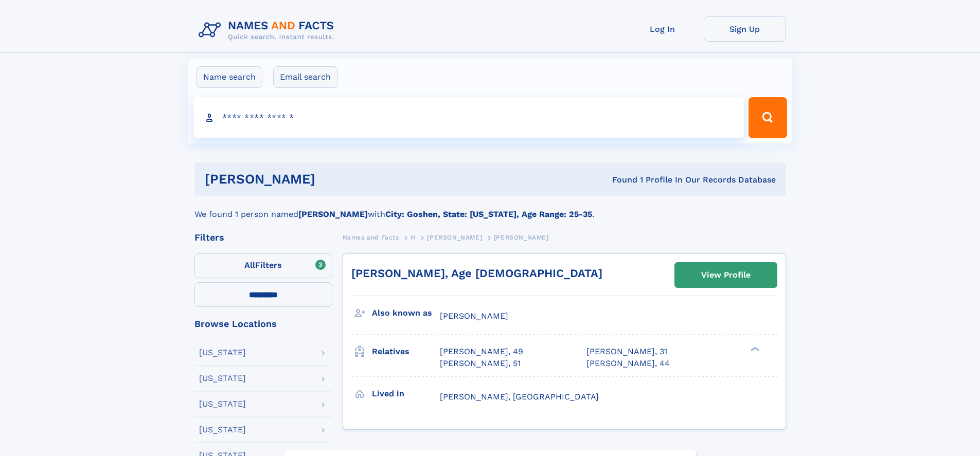  Describe the element at coordinates (406, 351) in the screenshot. I see `h3: Relatives` at that location.